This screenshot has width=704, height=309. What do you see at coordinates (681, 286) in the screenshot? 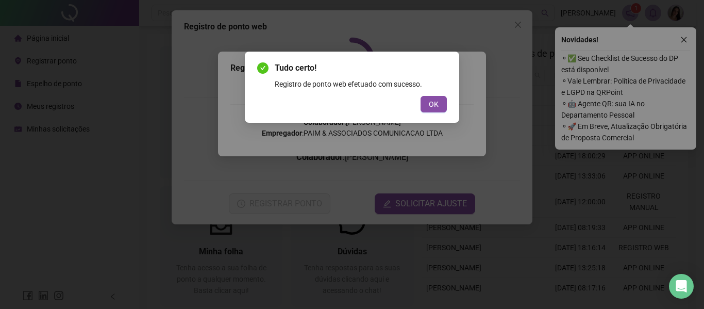
I see `div: Open Intercom Messenger` at bounding box center [681, 286].